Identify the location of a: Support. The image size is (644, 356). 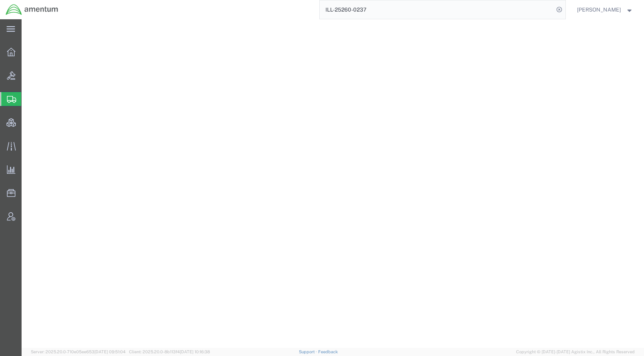
(309, 352).